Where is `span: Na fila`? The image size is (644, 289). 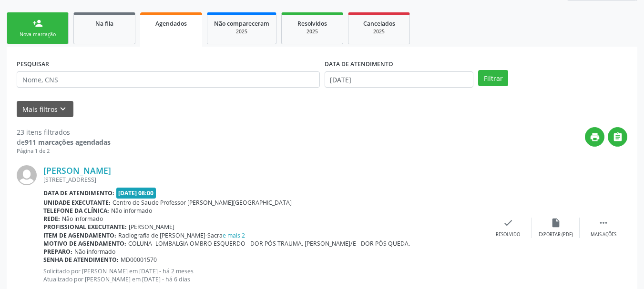 span: Na fila is located at coordinates (105, 23).